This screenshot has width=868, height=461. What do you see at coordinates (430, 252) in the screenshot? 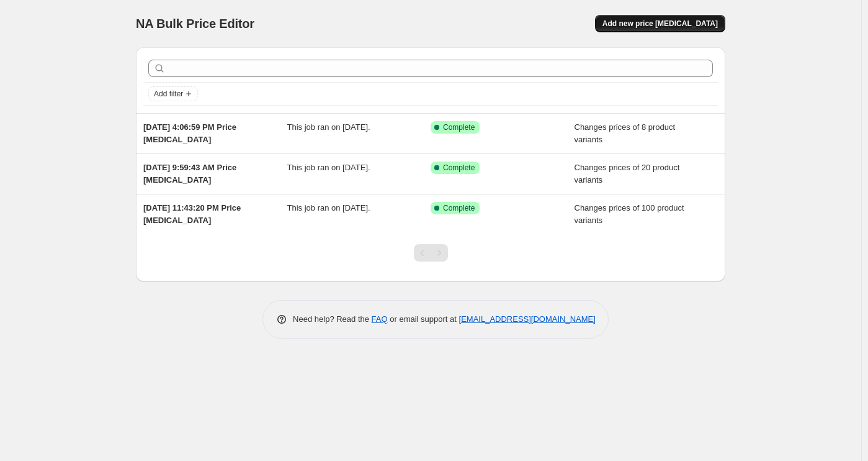
I see `nav: Pagination` at bounding box center [430, 252].